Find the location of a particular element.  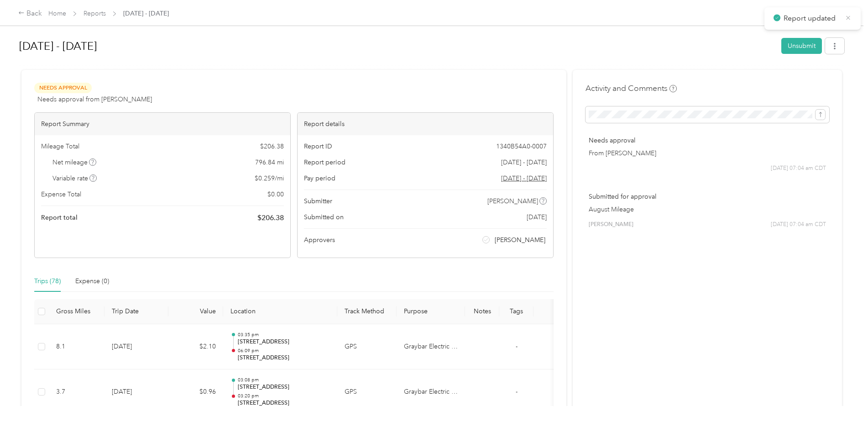

th: Trip Date is located at coordinates (136, 311).